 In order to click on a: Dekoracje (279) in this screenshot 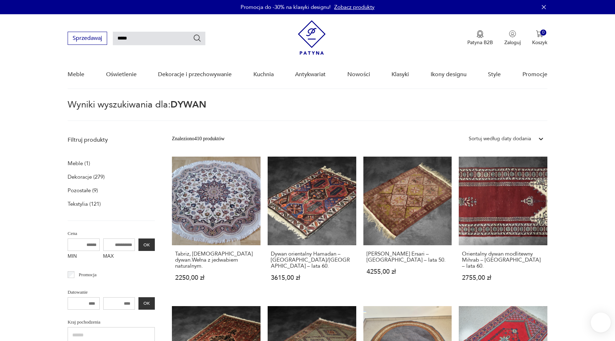, I will do `click(86, 177)`.